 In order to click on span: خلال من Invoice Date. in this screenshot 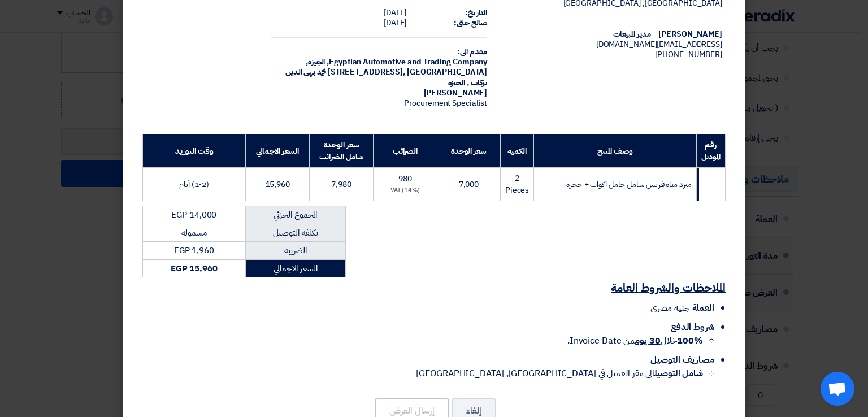, I will do `click(635, 341)`.